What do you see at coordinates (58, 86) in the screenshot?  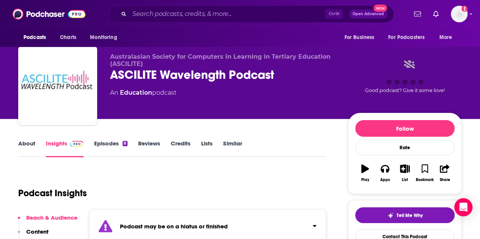 I see `a: ASCILITE Wavelength Podcast` at bounding box center [58, 86].